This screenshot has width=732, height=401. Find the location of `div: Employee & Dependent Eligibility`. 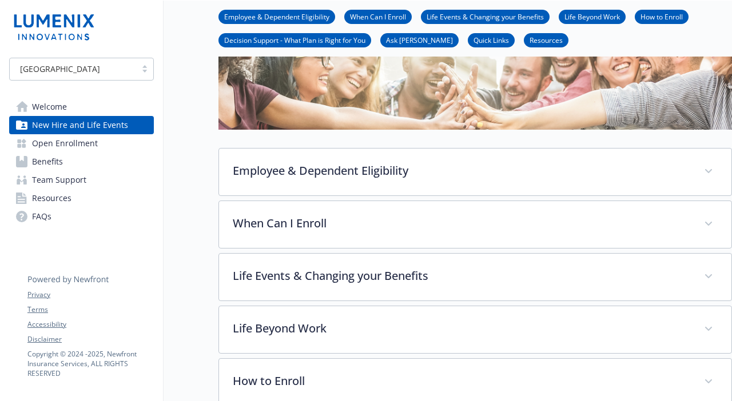

div: Employee & Dependent Eligibility is located at coordinates (475, 172).